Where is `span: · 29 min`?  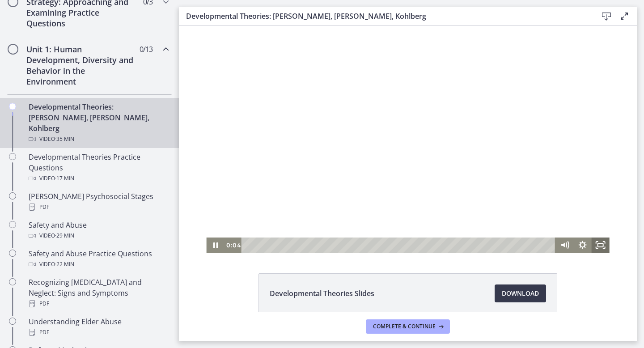
span: · 29 min is located at coordinates (64, 236).